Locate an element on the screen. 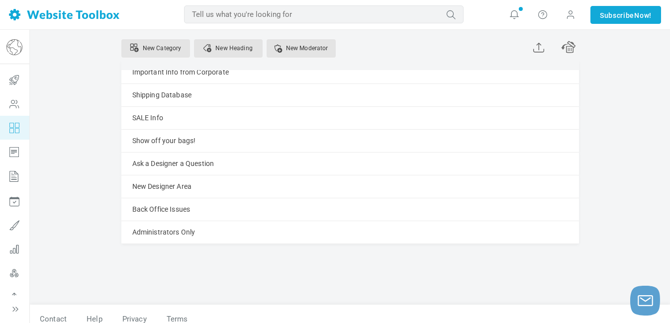 This screenshot has height=323, width=670. a: Assigning a user as a moderator for a category gives them permission to help oversee the content is located at coordinates (301, 48).